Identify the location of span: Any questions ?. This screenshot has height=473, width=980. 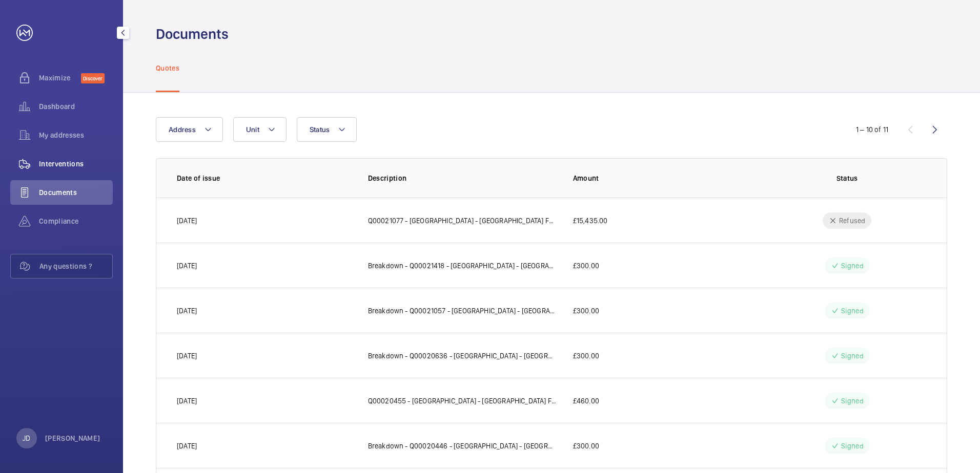
(76, 267).